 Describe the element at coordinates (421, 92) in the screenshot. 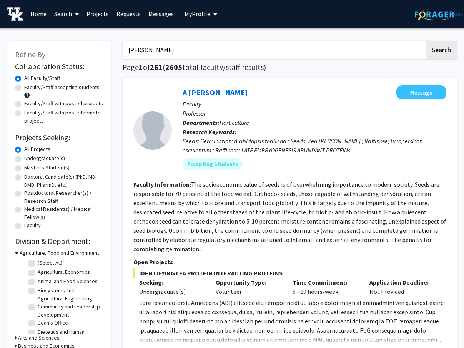

I see `button: Message A Downie` at that location.